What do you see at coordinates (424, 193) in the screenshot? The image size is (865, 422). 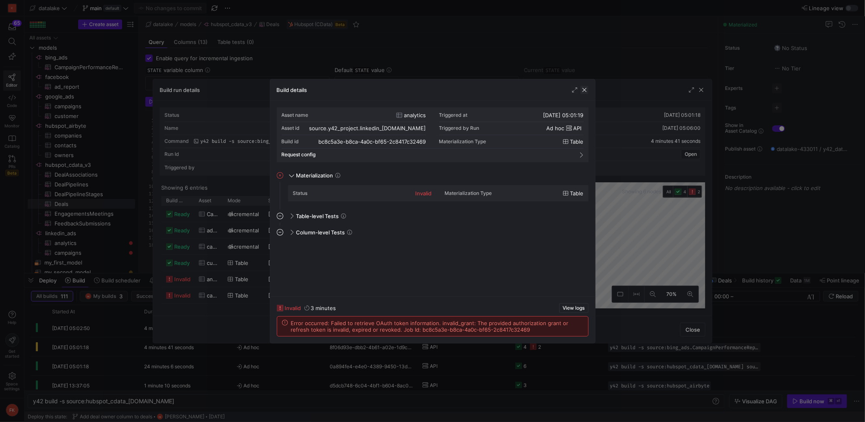 I see `div: invalid` at bounding box center [424, 193].